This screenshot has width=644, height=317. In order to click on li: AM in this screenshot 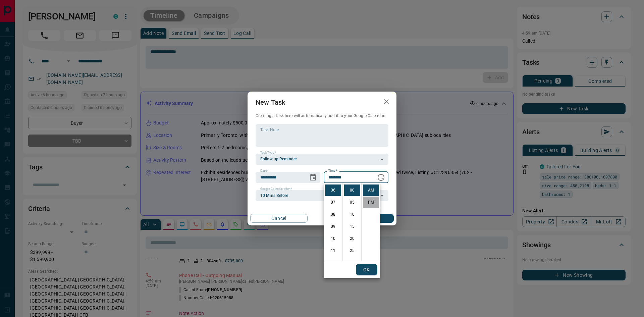, I will do `click(371, 190)`.